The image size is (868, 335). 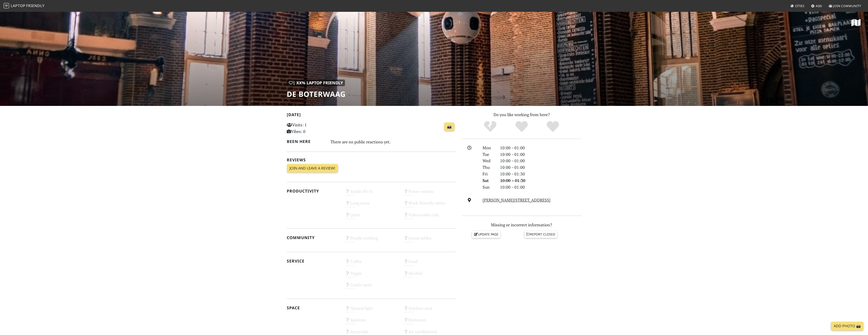 What do you see at coordinates (488, 174) in the screenshot?
I see `div: Fri` at bounding box center [488, 174].